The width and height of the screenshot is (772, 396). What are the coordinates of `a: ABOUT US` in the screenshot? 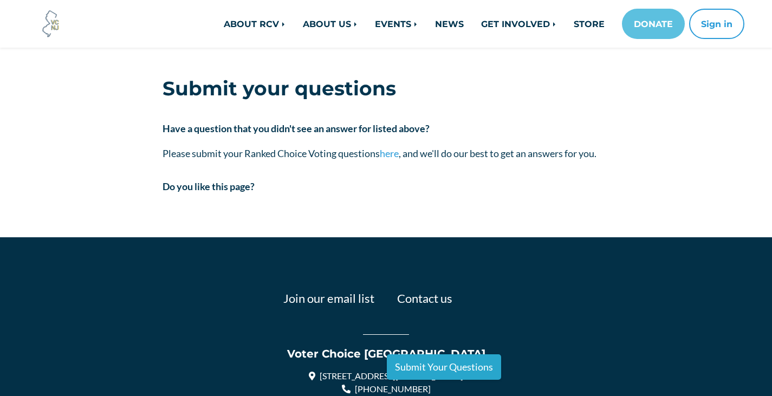 It's located at (330, 24).